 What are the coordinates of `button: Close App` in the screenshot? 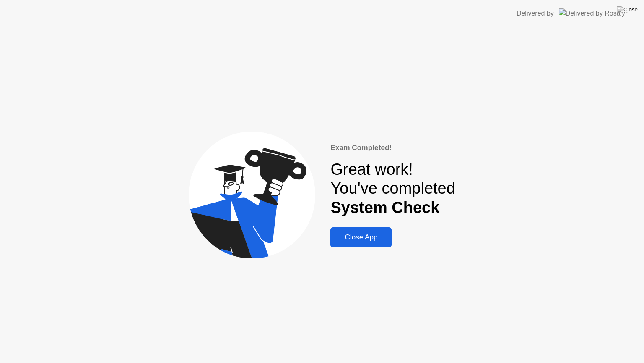 It's located at (361, 237).